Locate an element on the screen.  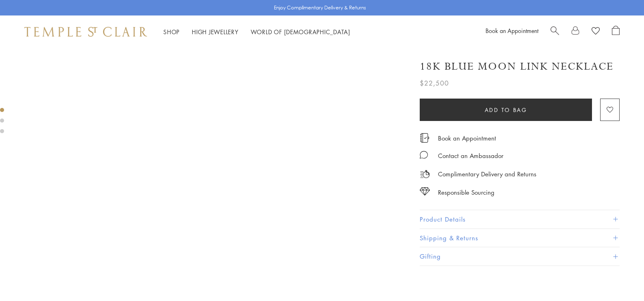
img: icon_delivery.svg is located at coordinates (425, 174).